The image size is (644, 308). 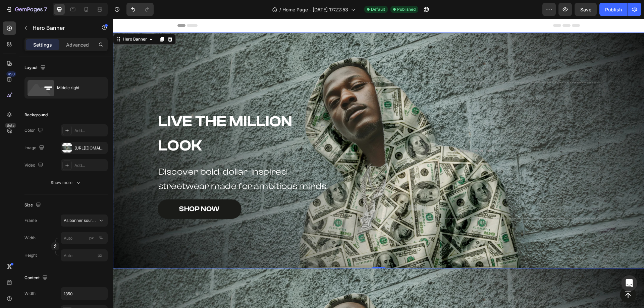 What do you see at coordinates (31, 221) in the screenshot?
I see `label: Frame` at bounding box center [31, 221].